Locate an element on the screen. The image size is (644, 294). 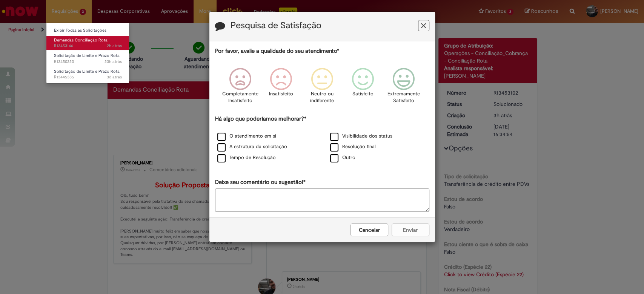
p: Satisfeito is located at coordinates (363, 94).